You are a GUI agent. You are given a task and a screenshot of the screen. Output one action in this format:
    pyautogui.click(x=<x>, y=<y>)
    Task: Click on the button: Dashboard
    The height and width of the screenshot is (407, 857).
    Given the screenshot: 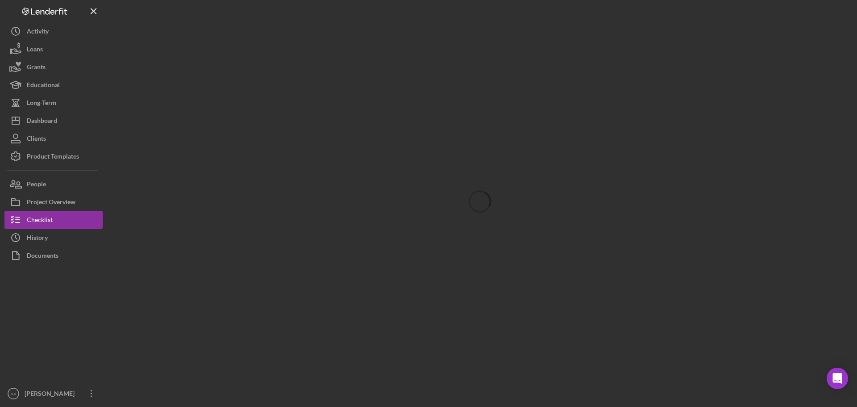 What is the action you would take?
    pyautogui.click(x=54, y=121)
    